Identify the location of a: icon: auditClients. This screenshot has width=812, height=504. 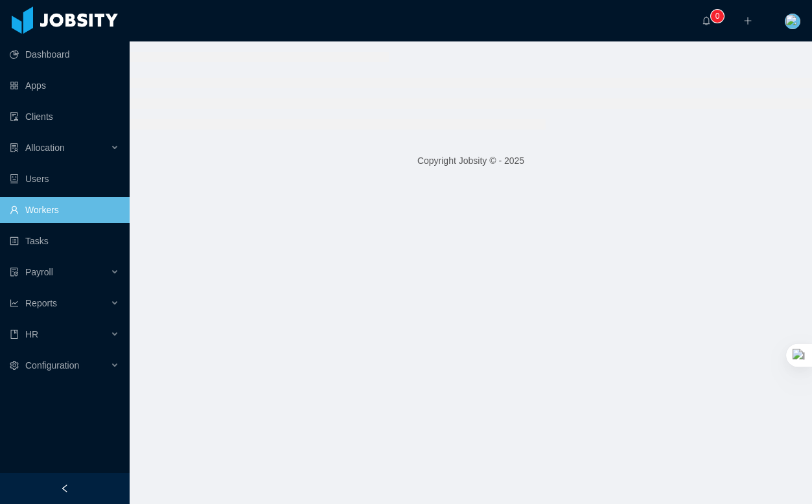
(64, 117).